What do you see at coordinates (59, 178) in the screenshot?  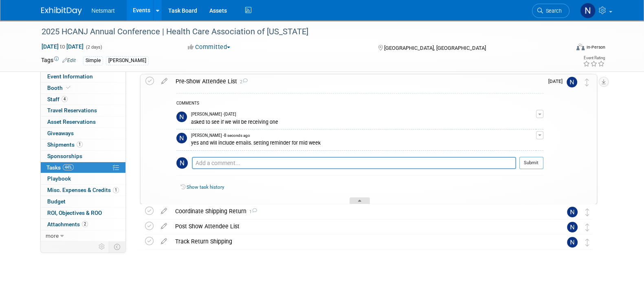 I see `span: Playbook` at bounding box center [59, 178].